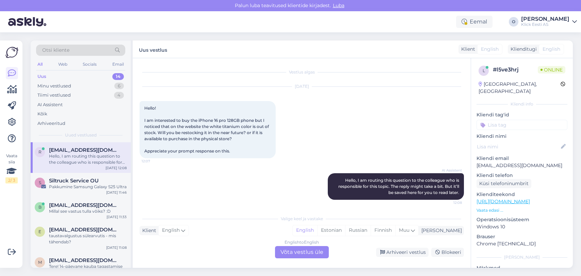  I want to click on div: Millal see vastus tulla võiks? :D, so click(88, 211).